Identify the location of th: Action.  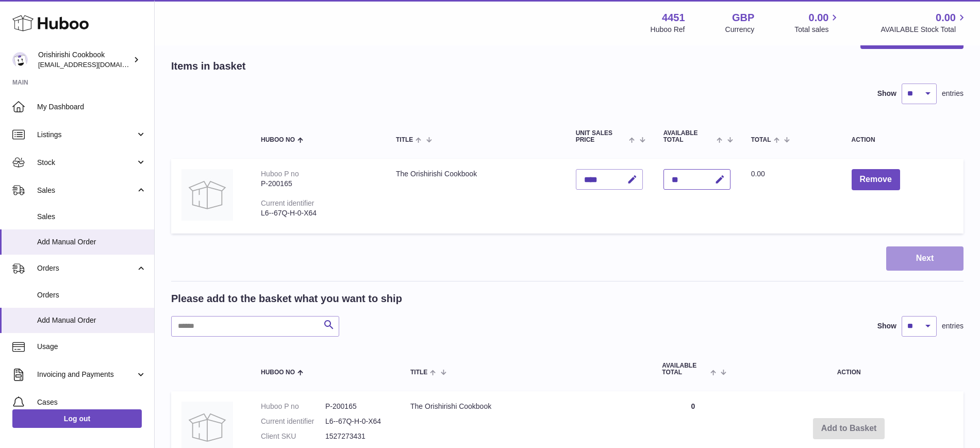
(848, 369).